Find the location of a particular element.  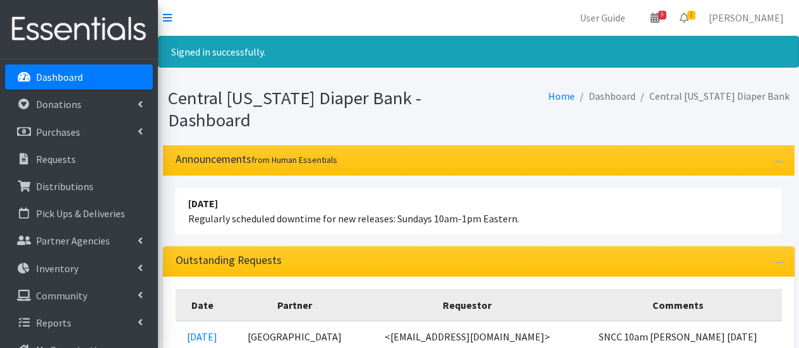

small: from Human Essentials is located at coordinates (294, 160).